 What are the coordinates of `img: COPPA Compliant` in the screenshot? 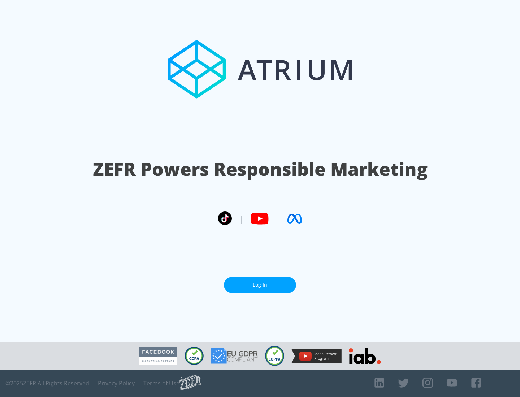 It's located at (274, 356).